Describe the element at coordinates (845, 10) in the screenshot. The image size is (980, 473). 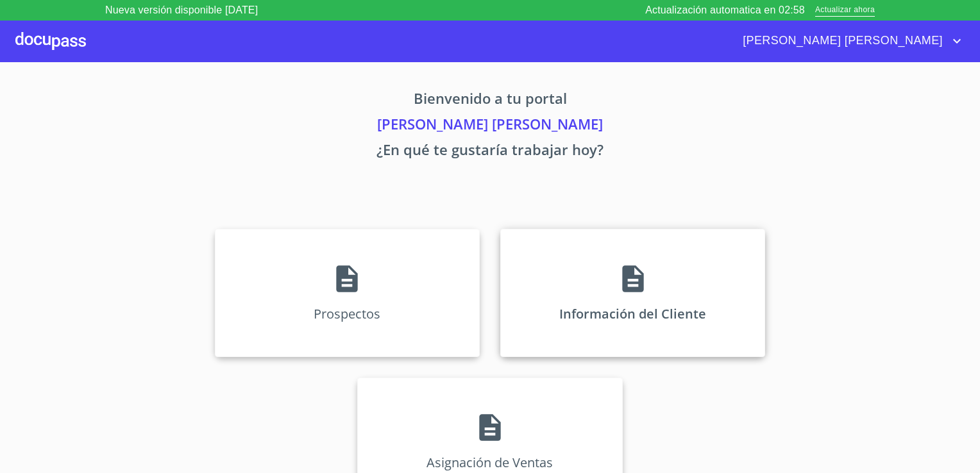
I see `span: Actualizar ahora` at that location.